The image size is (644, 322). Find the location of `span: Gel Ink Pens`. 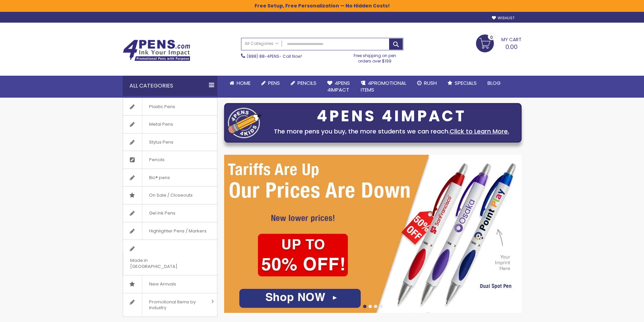

span: Gel Ink Pens is located at coordinates (162, 213).